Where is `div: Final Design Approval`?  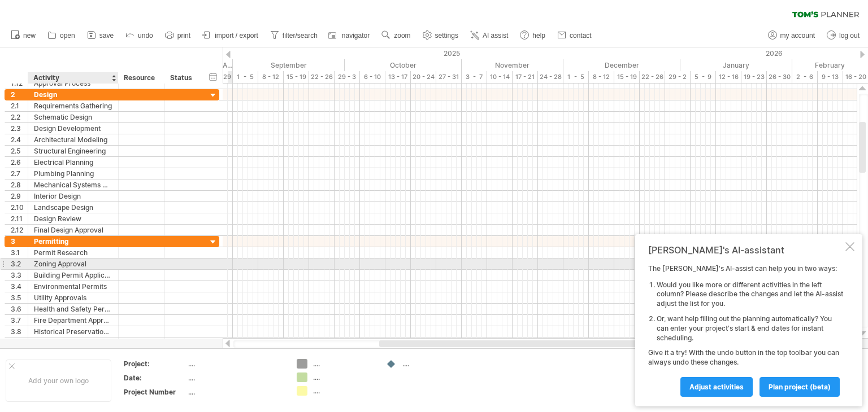
div: Final Design Approval is located at coordinates (73, 230).